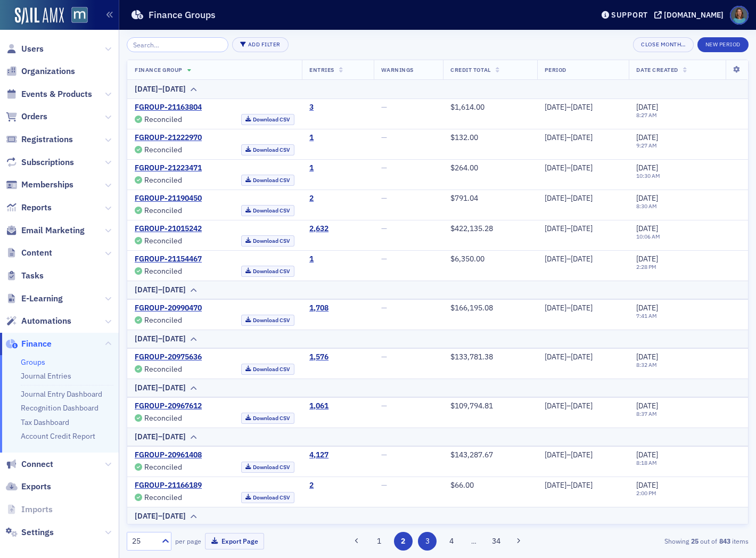 The width and height of the screenshot is (756, 558). I want to click on span: Automations, so click(46, 321).